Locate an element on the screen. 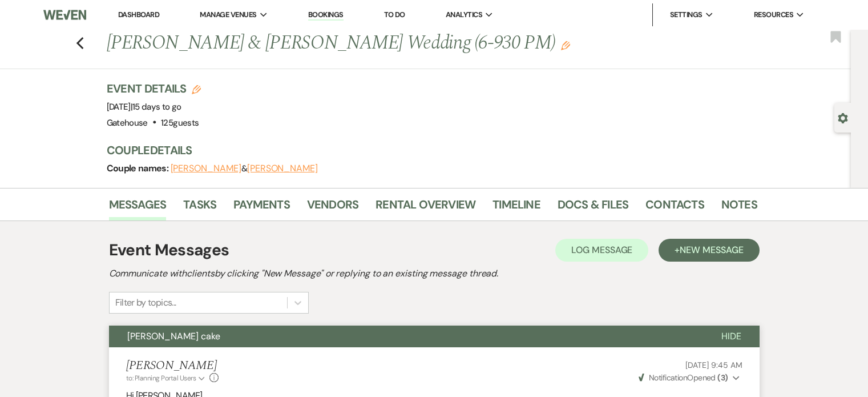  button: +New Message is located at coordinates (709, 250).